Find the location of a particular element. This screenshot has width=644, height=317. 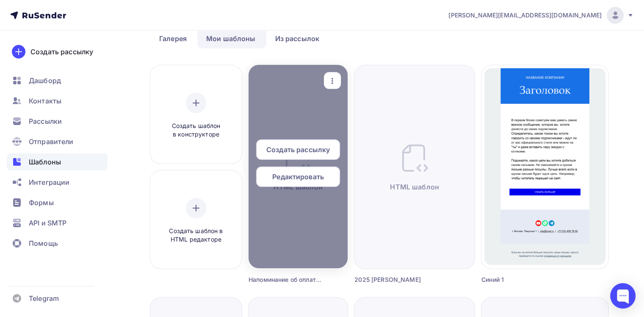

div: Синий 1 is located at coordinates (529, 280).